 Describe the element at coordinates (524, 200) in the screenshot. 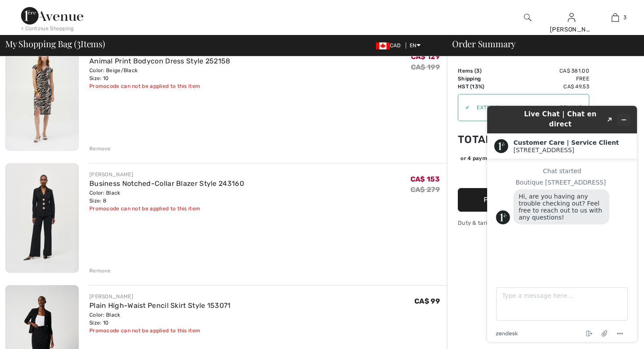

I see `button: Proceed to Payment` at that location.